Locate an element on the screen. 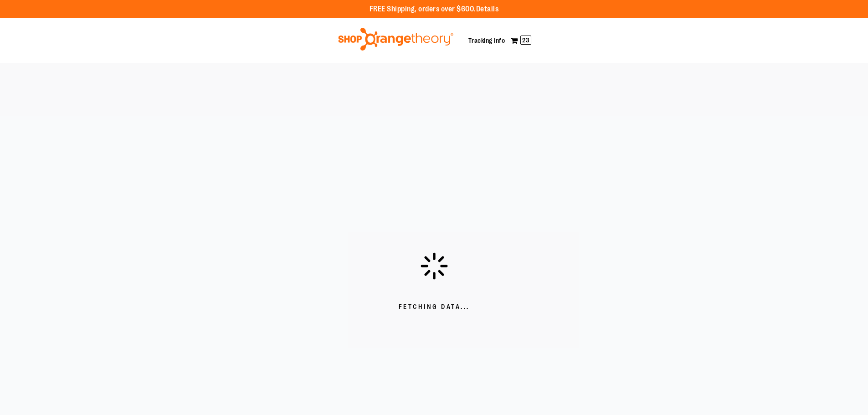  img: Shop Orangetheory is located at coordinates (396, 39).